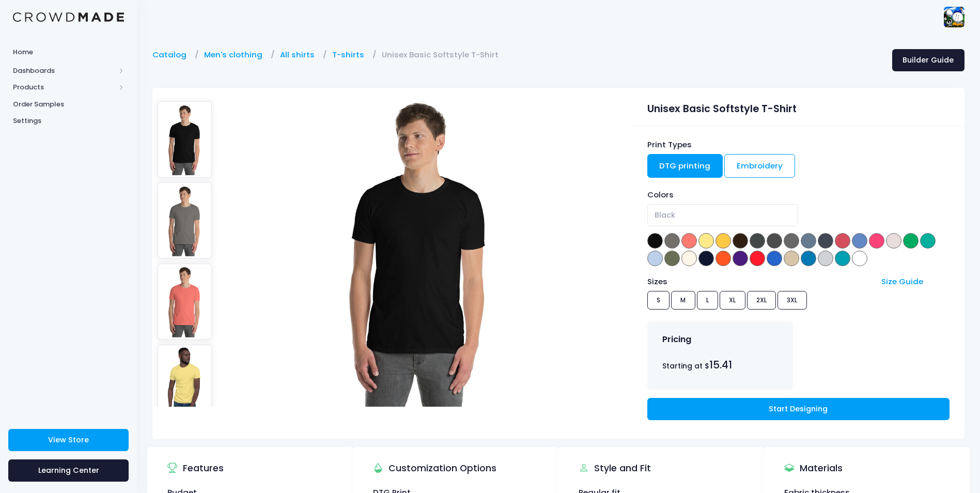  Describe the element at coordinates (68, 440) in the screenshot. I see `a: View Store` at that location.